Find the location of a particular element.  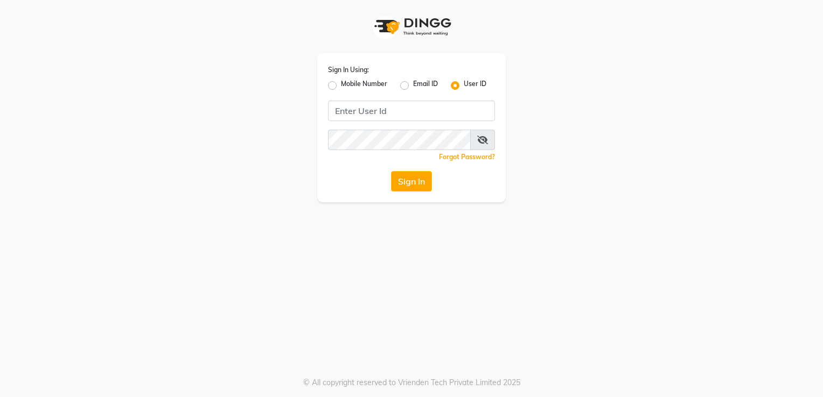

label: Email ID is located at coordinates (425, 86).